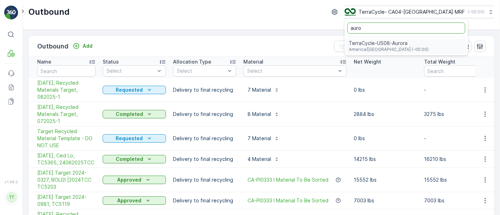 This screenshot has width=500, height=215. What do you see at coordinates (406, 37) in the screenshot?
I see `ul: Menu` at bounding box center [406, 37].